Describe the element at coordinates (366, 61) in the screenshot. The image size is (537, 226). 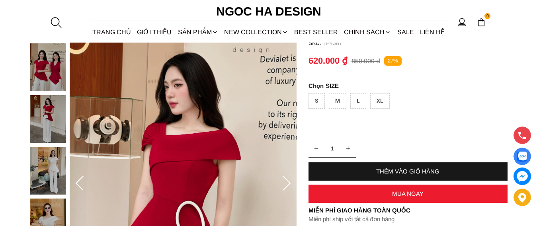
I see `p: 850.000 ₫` at that location.